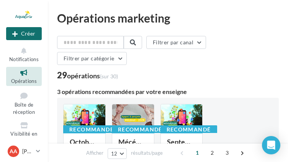 The width and height of the screenshot is (288, 162). I want to click on a: Boîte de réception, so click(24, 103).